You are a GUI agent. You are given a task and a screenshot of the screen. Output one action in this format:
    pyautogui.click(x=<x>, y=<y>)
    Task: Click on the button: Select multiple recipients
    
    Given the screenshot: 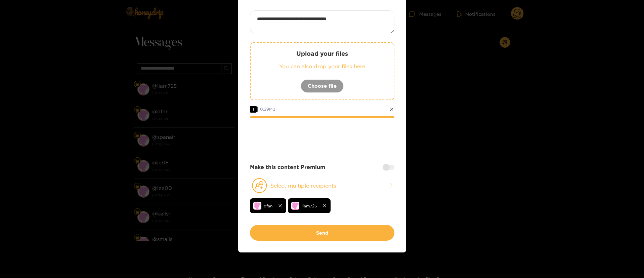 What is the action you would take?
    pyautogui.click(x=322, y=185)
    